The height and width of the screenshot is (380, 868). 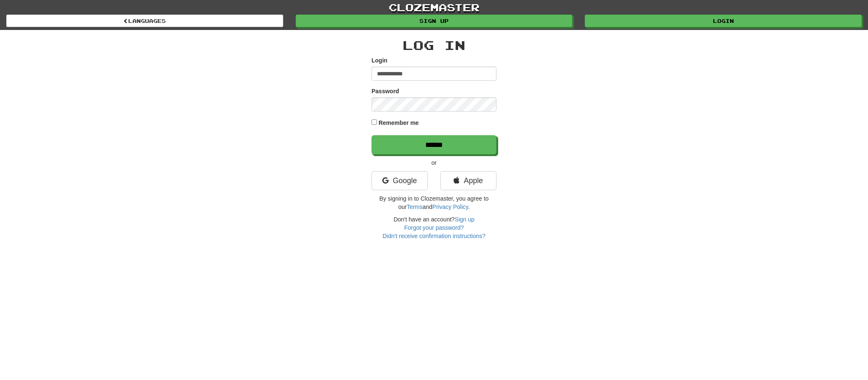 I want to click on a: Login, so click(x=723, y=21).